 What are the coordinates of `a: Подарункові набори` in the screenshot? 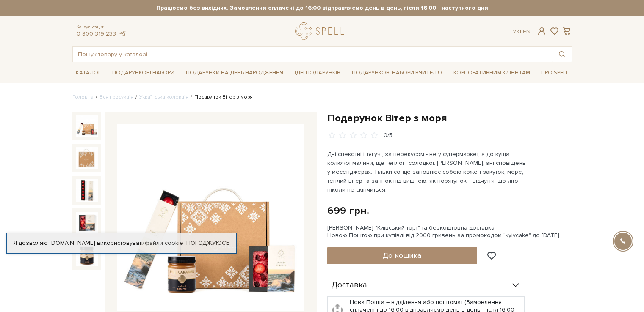 It's located at (143, 73).